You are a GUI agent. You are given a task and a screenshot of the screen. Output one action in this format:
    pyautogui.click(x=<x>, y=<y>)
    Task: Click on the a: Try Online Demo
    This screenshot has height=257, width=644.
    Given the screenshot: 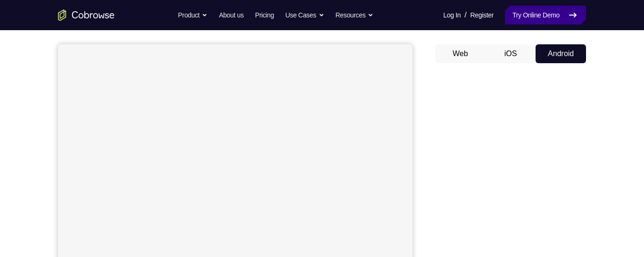 What is the action you would take?
    pyautogui.click(x=545, y=15)
    